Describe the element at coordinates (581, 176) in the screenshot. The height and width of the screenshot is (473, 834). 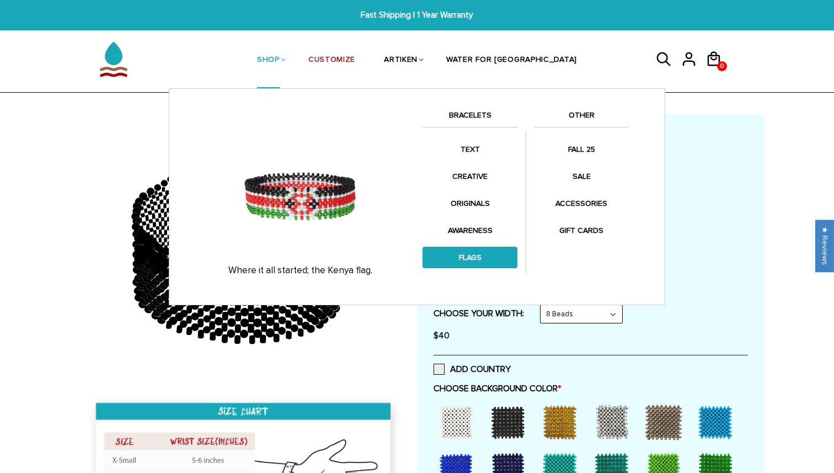
I see `a: SALE` at that location.